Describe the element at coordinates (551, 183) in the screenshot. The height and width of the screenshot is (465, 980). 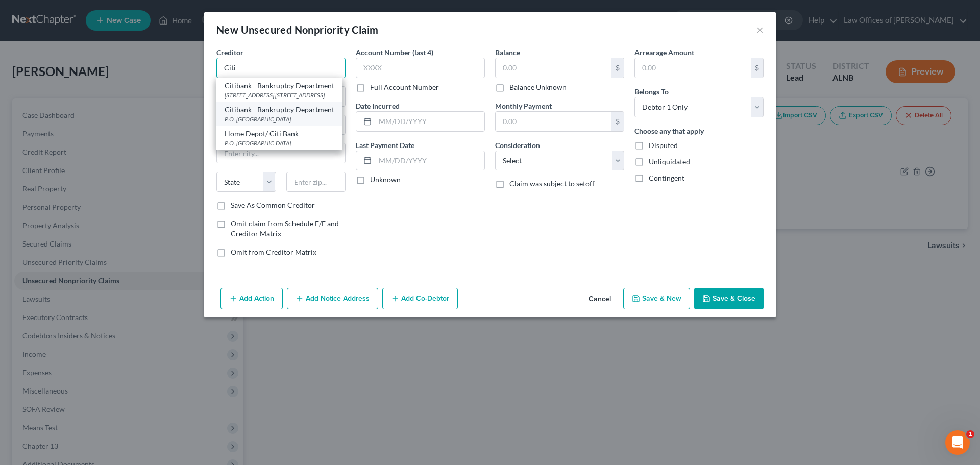
I see `span: Claim was subject to setoff` at that location.